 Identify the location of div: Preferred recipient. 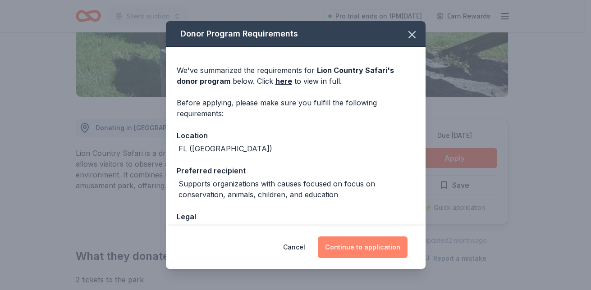
(296, 171).